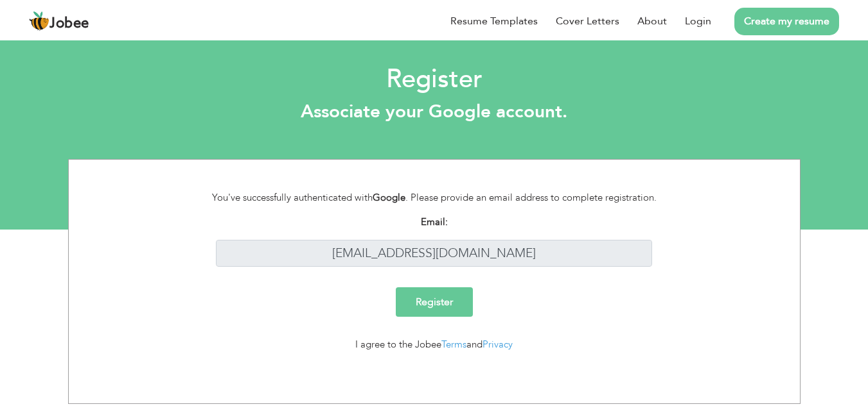 This screenshot has width=868, height=411. Describe the element at coordinates (433, 344) in the screenshot. I see `div: I agree to the Jobee and` at that location.